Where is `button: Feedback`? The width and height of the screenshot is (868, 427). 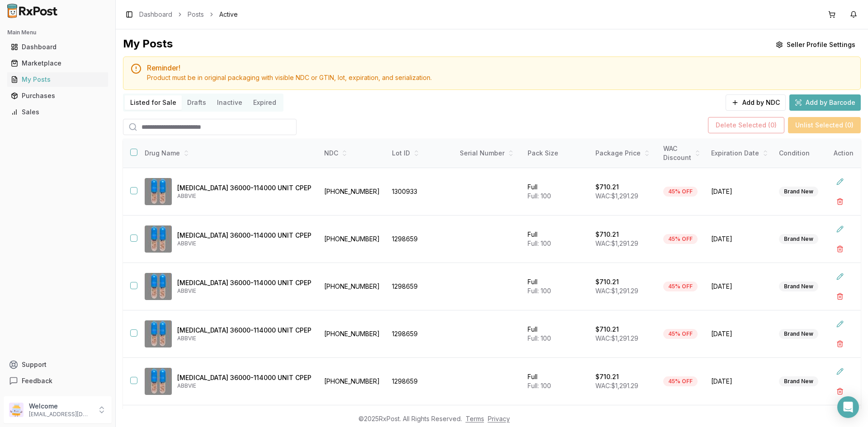
button: Feedback is located at coordinates (57, 381).